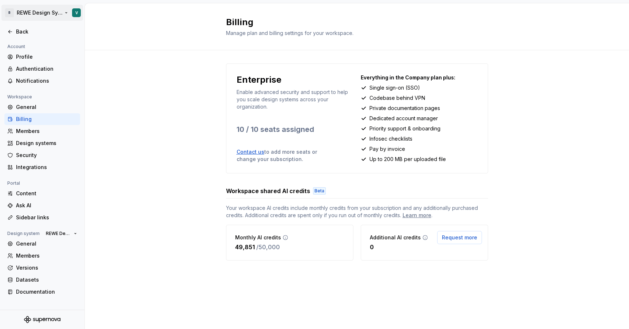 Image resolution: width=629 pixels, height=329 pixels. I want to click on div: Notifications, so click(47, 81).